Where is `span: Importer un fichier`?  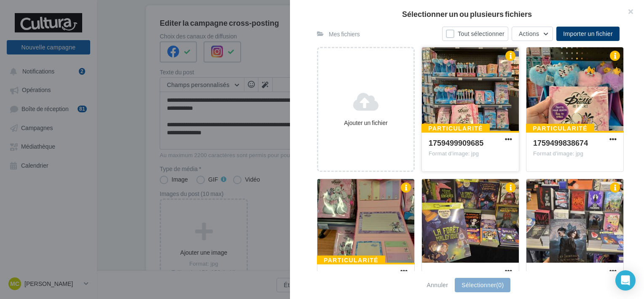 span: Importer un fichier is located at coordinates (588, 34).